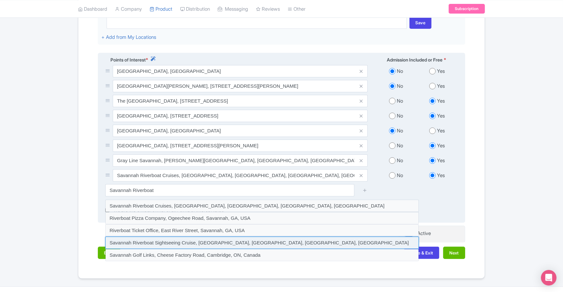 Image resolution: width=563 pixels, height=292 pixels. What do you see at coordinates (454, 253) in the screenshot?
I see `button: Next` at bounding box center [454, 253].